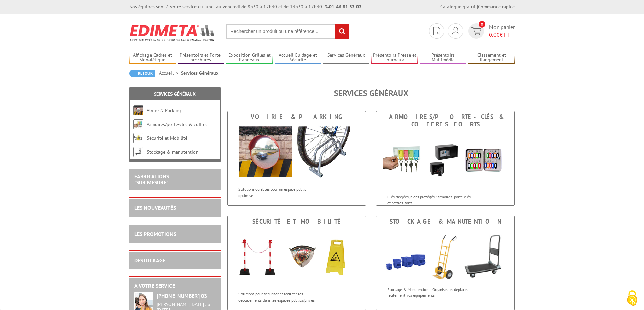 The height and width of the screenshot is (310, 644). Describe the element at coordinates (459, 7) in the screenshot. I see `a: Catalogue gratuit` at that location.